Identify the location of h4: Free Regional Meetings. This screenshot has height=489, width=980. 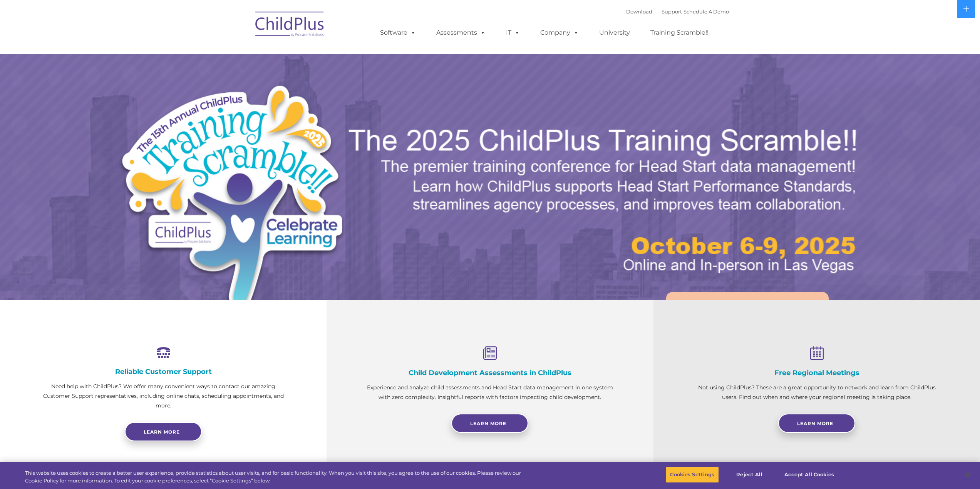
(817, 373).